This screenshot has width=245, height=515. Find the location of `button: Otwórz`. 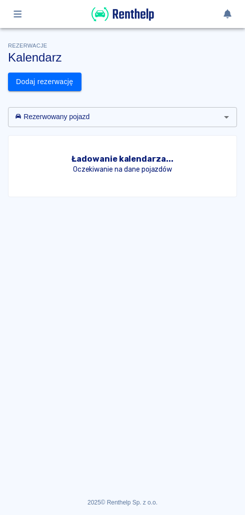

button: Otwórz is located at coordinates (227, 117).